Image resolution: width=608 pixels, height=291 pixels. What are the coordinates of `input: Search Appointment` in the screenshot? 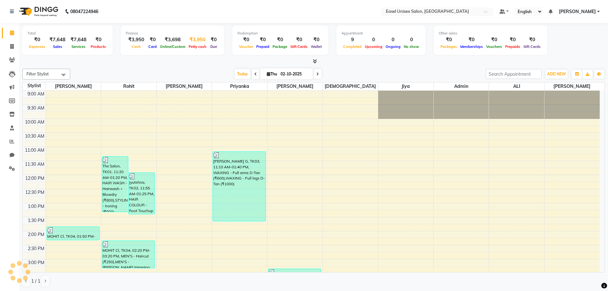 It's located at (514, 74).